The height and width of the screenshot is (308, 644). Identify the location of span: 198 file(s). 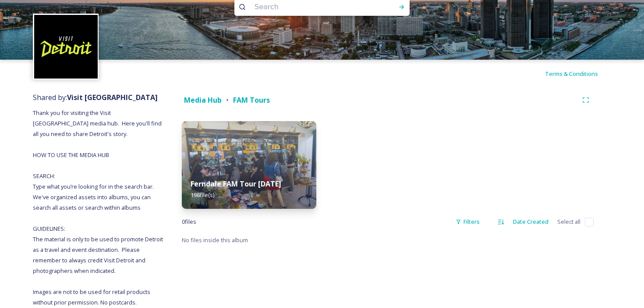
(202, 195).